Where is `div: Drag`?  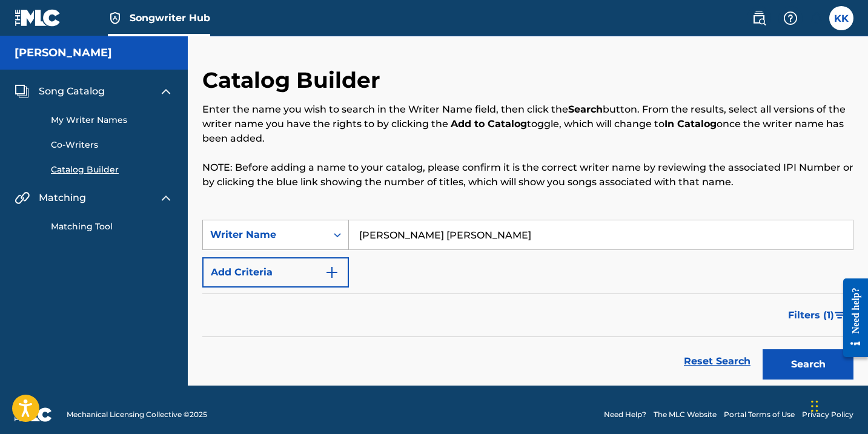 div: Drag is located at coordinates (815, 406).